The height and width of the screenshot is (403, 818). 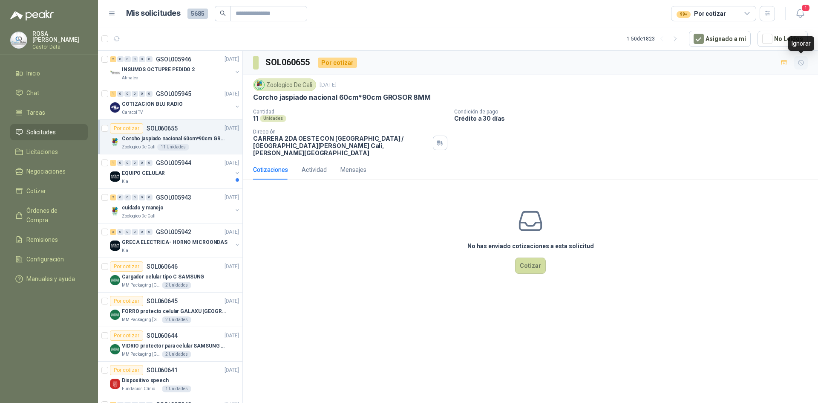 What do you see at coordinates (198, 14) in the screenshot?
I see `span: 5685` at bounding box center [198, 14].